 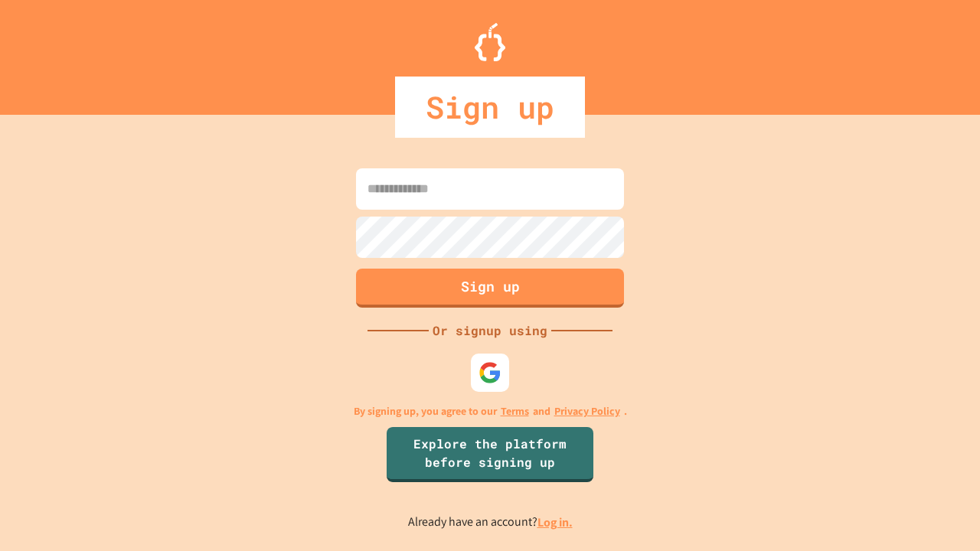 I want to click on a: Explore the platform before signing up, so click(x=490, y=455).